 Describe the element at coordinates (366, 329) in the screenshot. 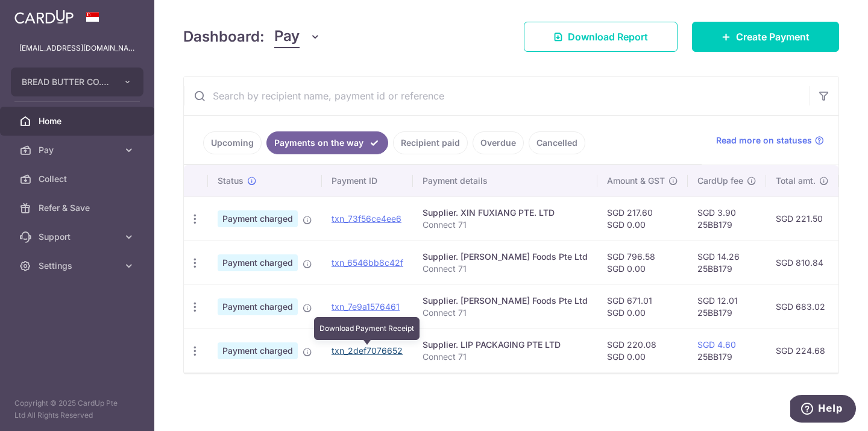

I see `div: Download Payment Receipt` at that location.